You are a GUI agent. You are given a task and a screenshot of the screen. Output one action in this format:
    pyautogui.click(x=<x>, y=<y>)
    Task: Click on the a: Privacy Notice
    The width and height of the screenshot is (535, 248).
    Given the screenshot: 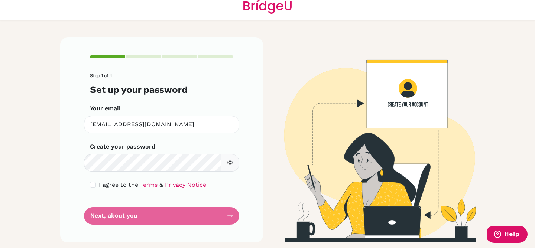 What is the action you would take?
    pyautogui.click(x=185, y=185)
    